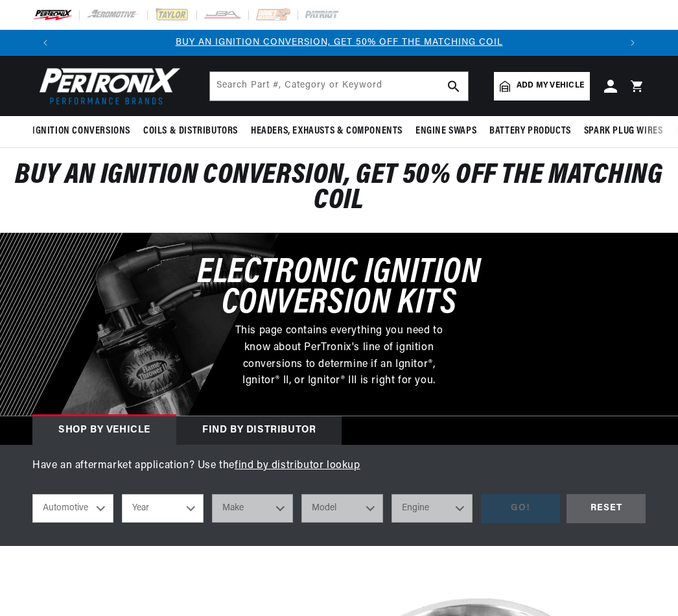 The height and width of the screenshot is (616, 678). Describe the element at coordinates (259, 431) in the screenshot. I see `div: Find by Distributor` at that location.